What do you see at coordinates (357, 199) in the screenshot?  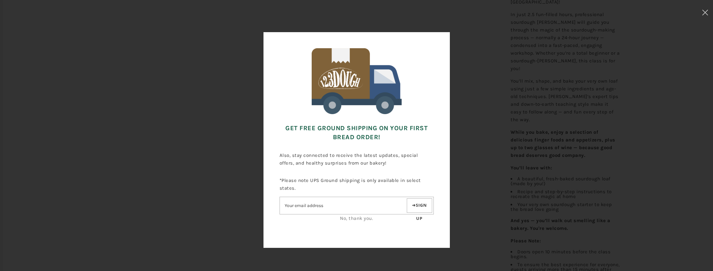 I see `div: *Please note UPS Ground shipping is only available in select states.` at bounding box center [357, 199].